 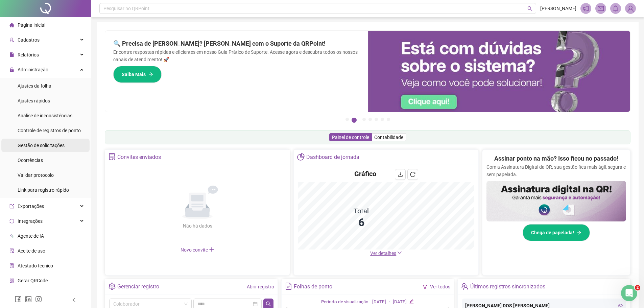 I want to click on span: Validar protocolo, so click(x=35, y=175).